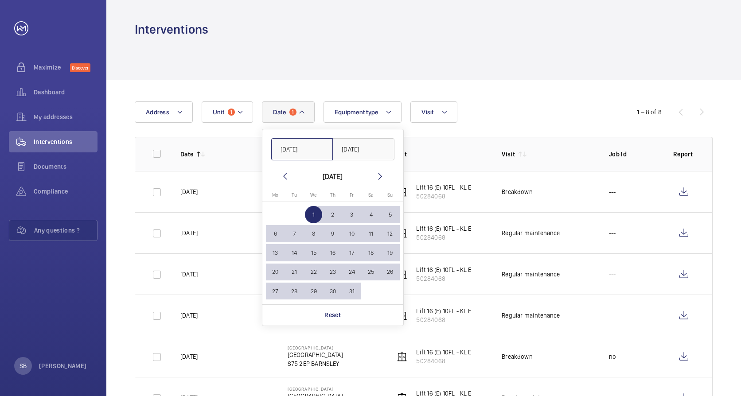  Describe the element at coordinates (218, 112) in the screenshot. I see `span: Unit` at that location.